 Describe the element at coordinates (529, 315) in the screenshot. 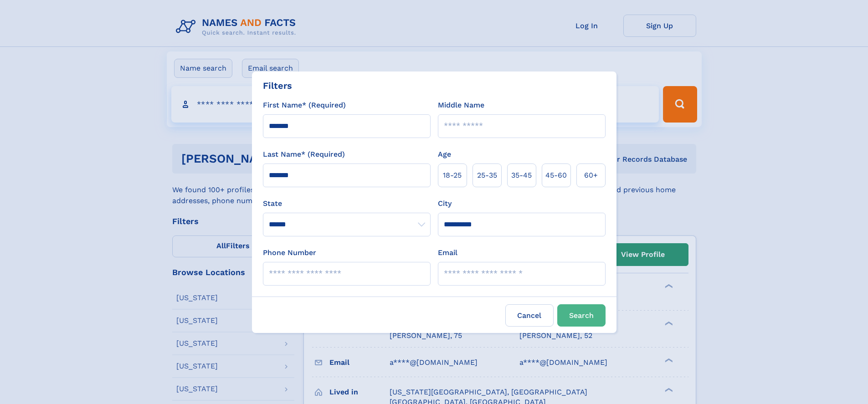

I see `label: Cancel` at that location.